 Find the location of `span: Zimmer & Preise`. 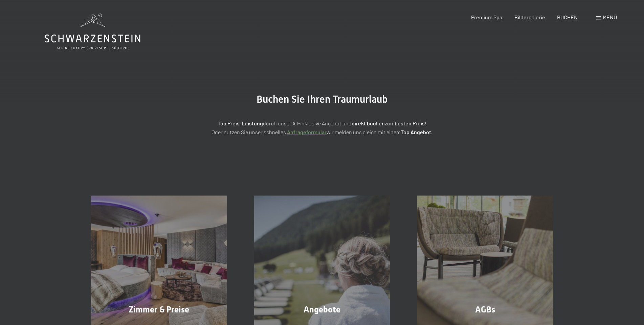

span: Zimmer & Preise is located at coordinates (159, 310).